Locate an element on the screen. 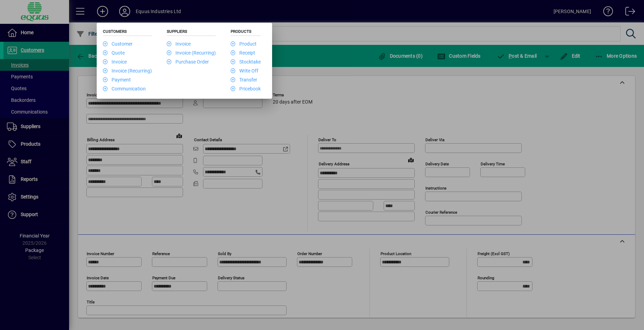 This screenshot has height=330, width=644. a: Payment is located at coordinates (117, 80).